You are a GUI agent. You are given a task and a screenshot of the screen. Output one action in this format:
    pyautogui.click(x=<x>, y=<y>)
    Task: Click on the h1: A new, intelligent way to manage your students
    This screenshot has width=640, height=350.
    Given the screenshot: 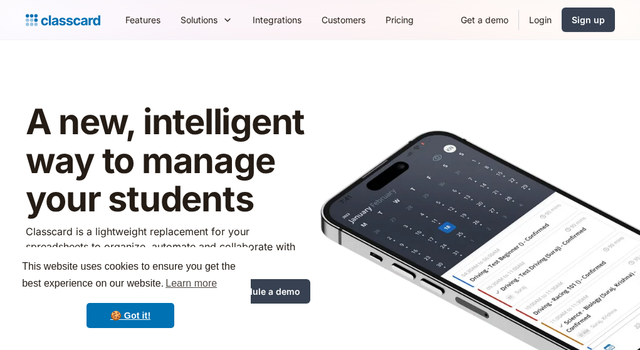 What is the action you would take?
    pyautogui.click(x=168, y=161)
    